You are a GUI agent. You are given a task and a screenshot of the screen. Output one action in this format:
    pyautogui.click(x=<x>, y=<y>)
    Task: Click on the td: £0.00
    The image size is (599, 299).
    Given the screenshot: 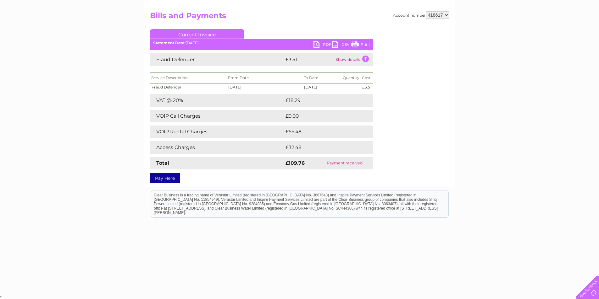 What is the action you would take?
    pyautogui.click(x=321, y=116)
    